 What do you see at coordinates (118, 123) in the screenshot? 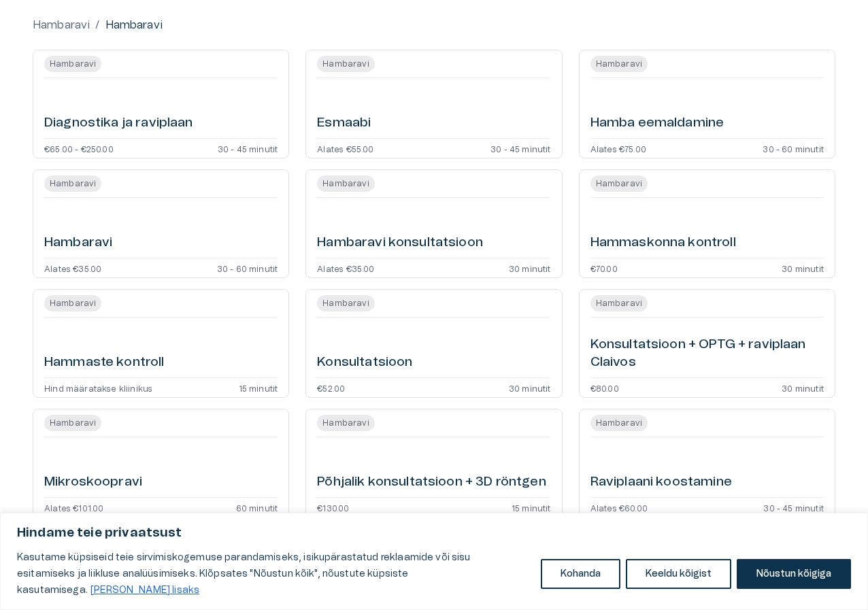
I see `h6: Diagnostika ja raviplaan` at bounding box center [118, 123].